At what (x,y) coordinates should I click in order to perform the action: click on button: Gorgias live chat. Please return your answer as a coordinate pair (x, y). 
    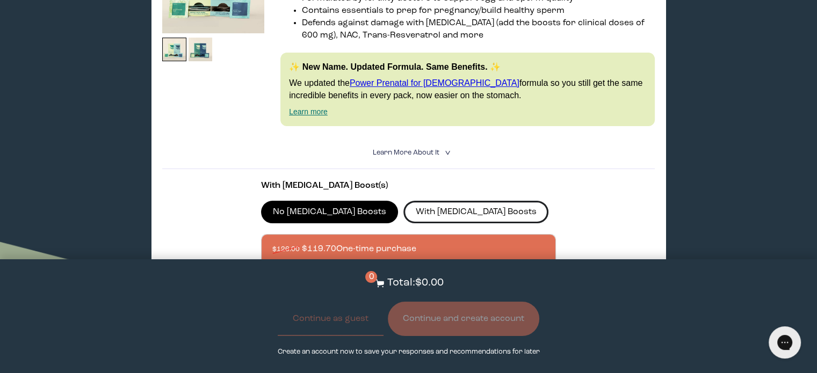
    Looking at the image, I should click on (21, 20).